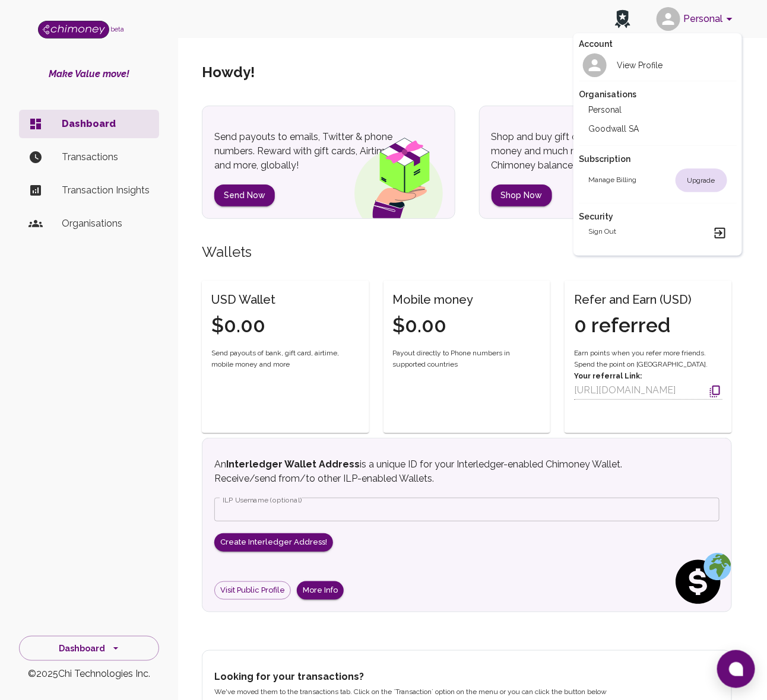 The image size is (767, 700). I want to click on h2: Sign out, so click(603, 233).